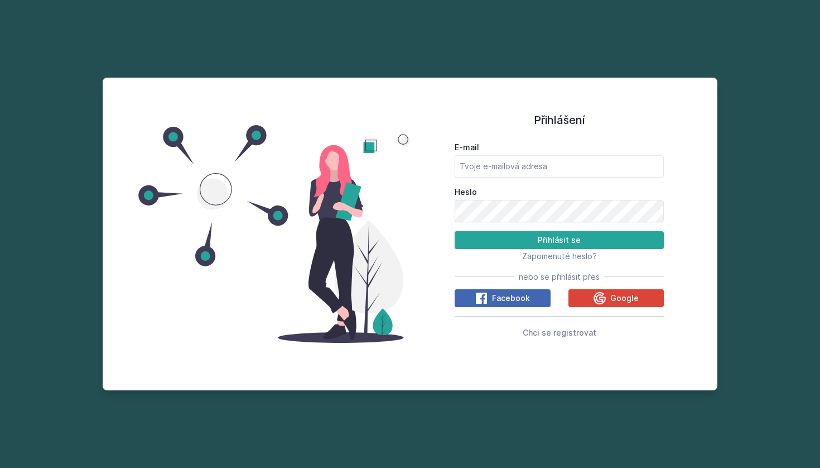 The width and height of the screenshot is (820, 468). What do you see at coordinates (624, 298) in the screenshot?
I see `span: Google` at bounding box center [624, 298].